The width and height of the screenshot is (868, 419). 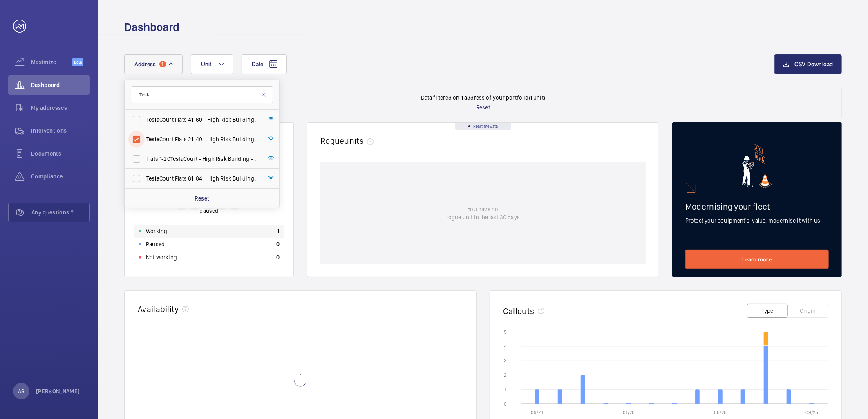 What do you see at coordinates (361, 140) in the screenshot?
I see `span: units` at bounding box center [361, 140].